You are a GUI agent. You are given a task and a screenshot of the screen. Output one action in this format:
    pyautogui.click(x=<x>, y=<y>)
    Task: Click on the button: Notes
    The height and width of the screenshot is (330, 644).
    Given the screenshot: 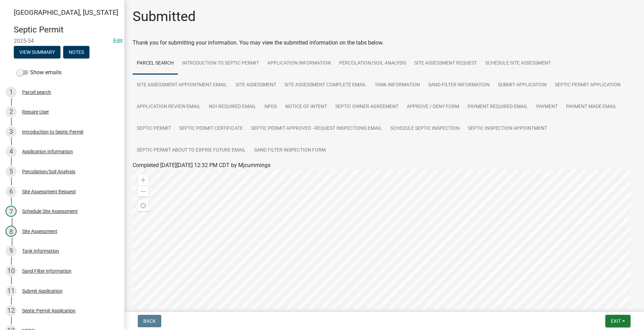 What is the action you would take?
    pyautogui.click(x=76, y=52)
    